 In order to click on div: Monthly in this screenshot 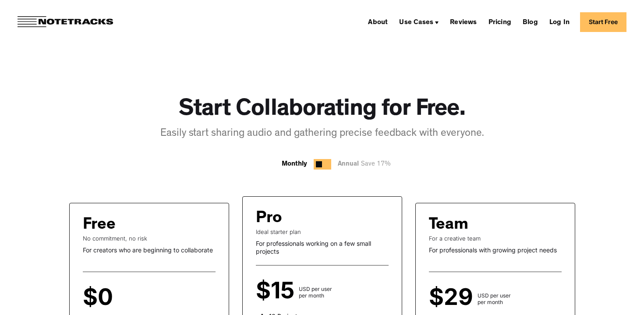, I will do `click(294, 164)`.